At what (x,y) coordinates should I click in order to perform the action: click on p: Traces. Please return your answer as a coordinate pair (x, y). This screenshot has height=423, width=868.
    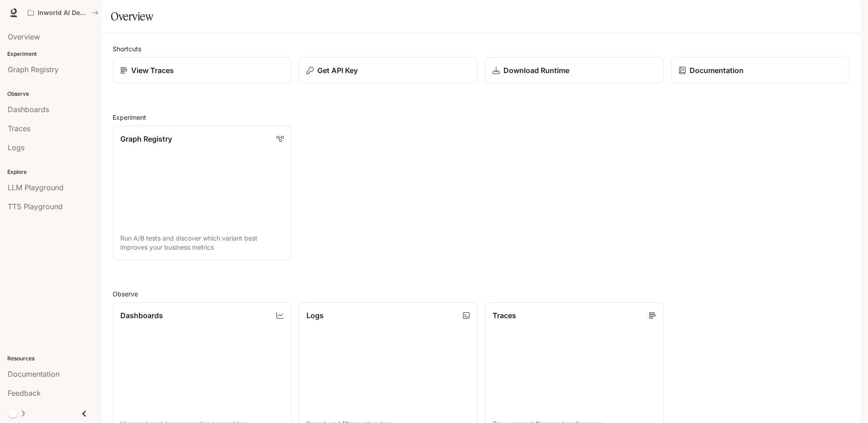
    Looking at the image, I should click on (504, 315).